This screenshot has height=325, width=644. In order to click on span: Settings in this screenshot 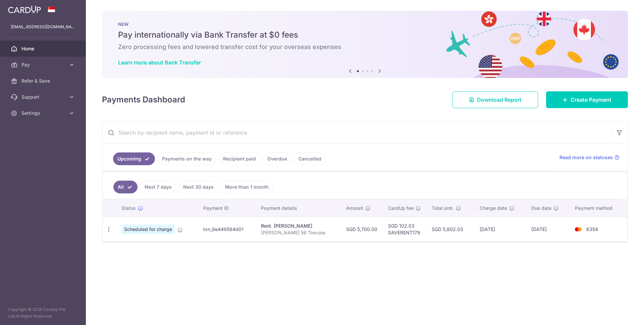, I will do `click(43, 113)`.